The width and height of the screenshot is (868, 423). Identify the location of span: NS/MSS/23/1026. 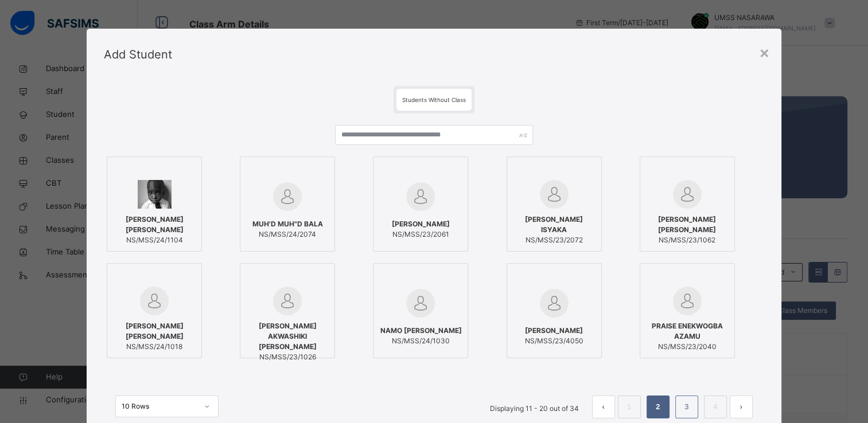
(288, 357).